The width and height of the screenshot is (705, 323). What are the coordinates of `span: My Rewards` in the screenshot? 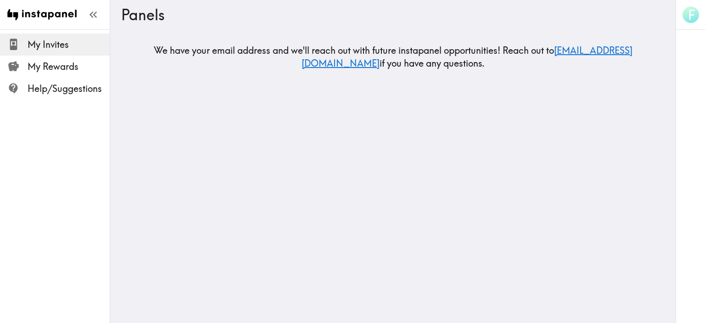 It's located at (68, 67).